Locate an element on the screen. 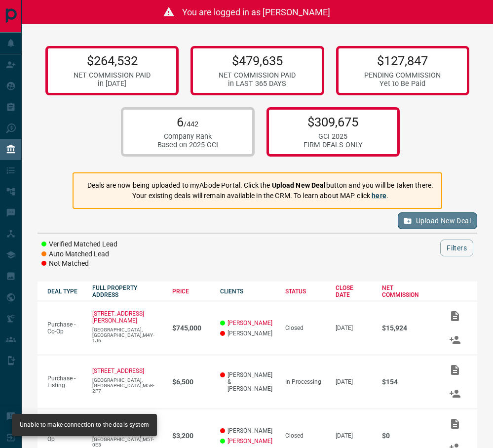  div: PENDING COMMISSION is located at coordinates (402, 75).